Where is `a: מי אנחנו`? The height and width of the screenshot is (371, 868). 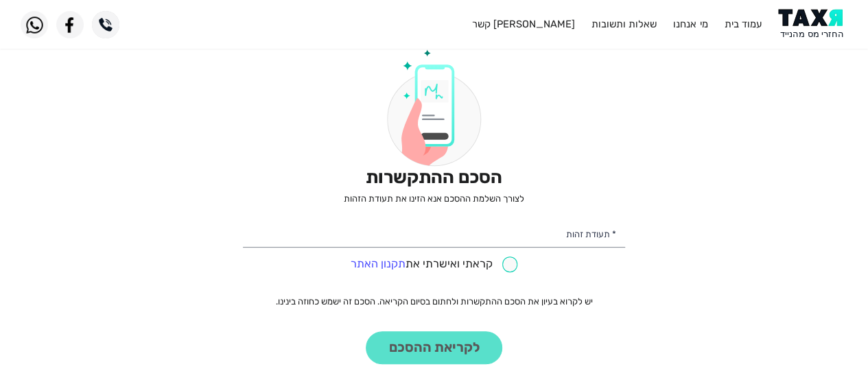 a: מי אנחנו is located at coordinates (690, 24).